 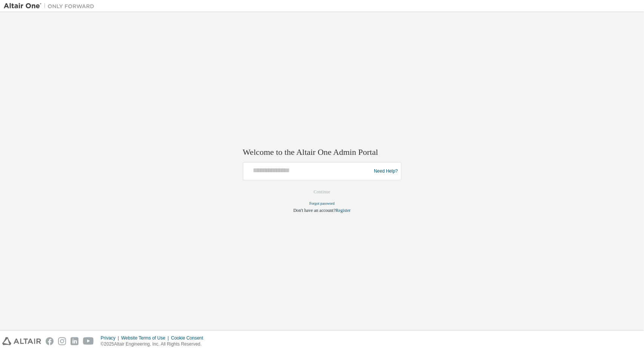 What do you see at coordinates (51, 6) in the screenshot?
I see `img: Altair One` at bounding box center [51, 6].